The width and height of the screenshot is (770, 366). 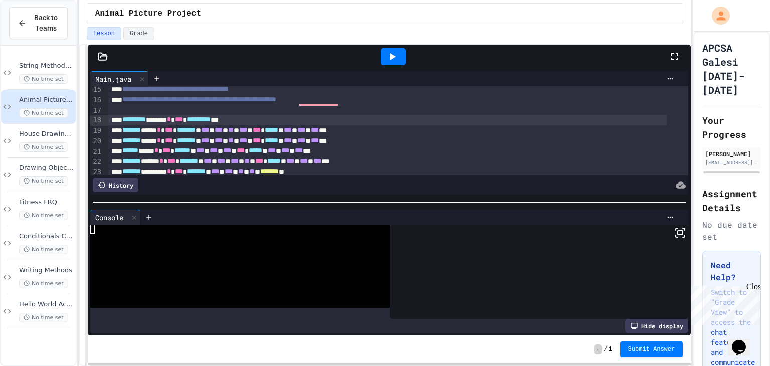 What do you see at coordinates (96, 120) in the screenshot?
I see `div: 18` at bounding box center [96, 120].